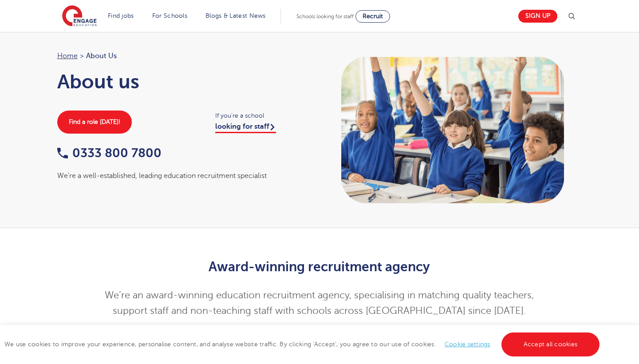 This screenshot has height=364, width=639. I want to click on h1: About us, so click(184, 81).